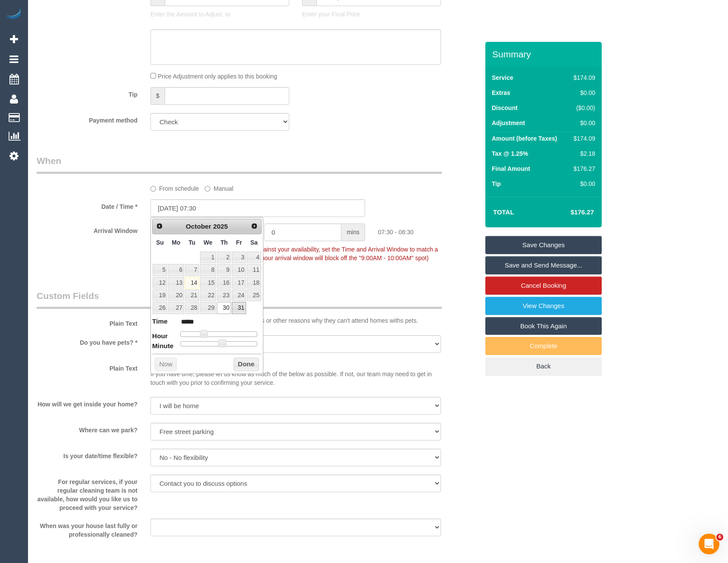 Image resolution: width=728 pixels, height=563 pixels. Describe the element at coordinates (224, 308) in the screenshot. I see `a: 30` at that location.